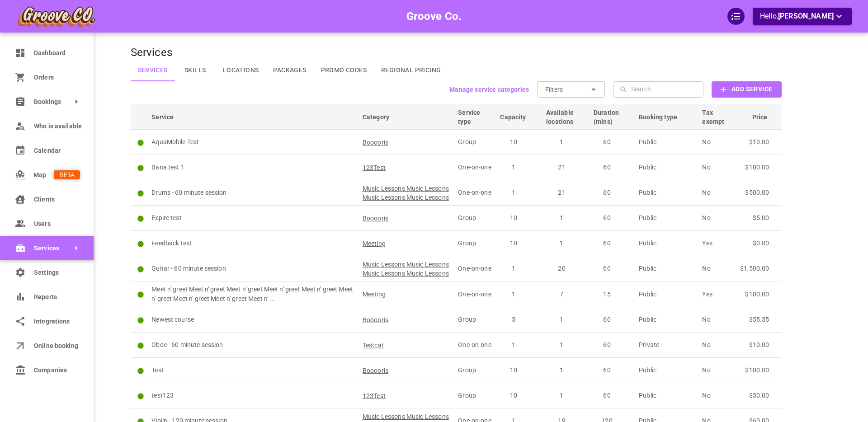  What do you see at coordinates (757, 370) in the screenshot?
I see `span: $100.00` at bounding box center [757, 370].